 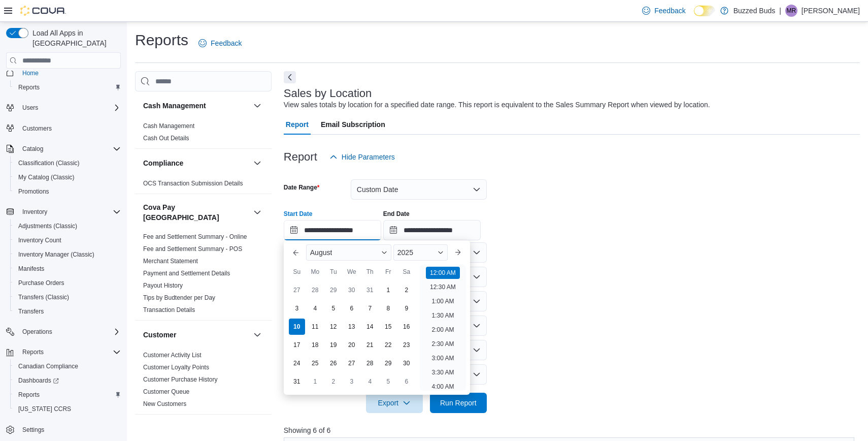 What do you see at coordinates (321, 252) in the screenshot?
I see `span: August` at bounding box center [321, 252].